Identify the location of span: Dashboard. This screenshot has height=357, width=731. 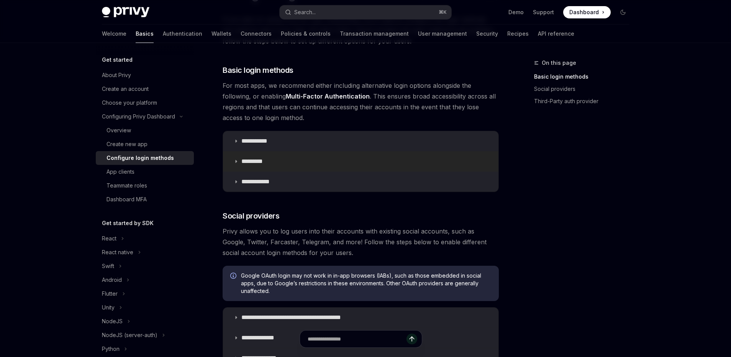
(584, 12).